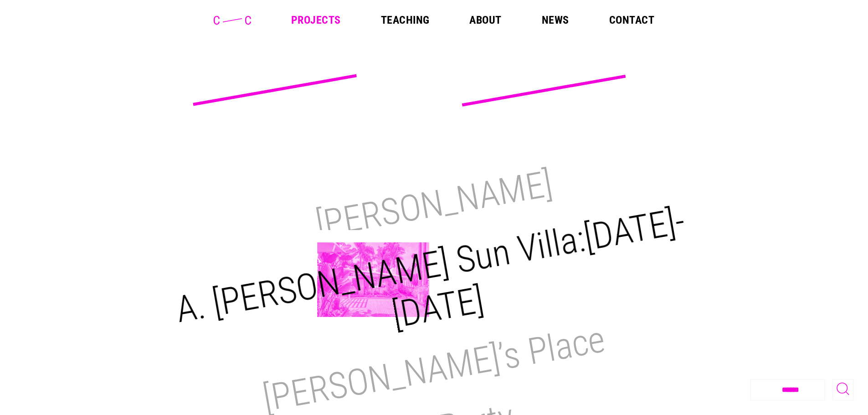  What do you see at coordinates (843, 389) in the screenshot?
I see `button: Toggle Search` at bounding box center [843, 389].